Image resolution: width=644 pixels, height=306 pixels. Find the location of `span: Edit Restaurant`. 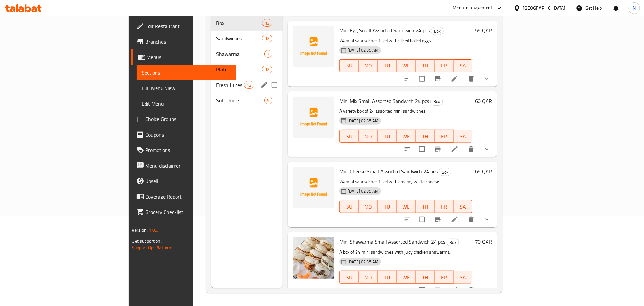

span: Edit Restaurant is located at coordinates (188, 26).